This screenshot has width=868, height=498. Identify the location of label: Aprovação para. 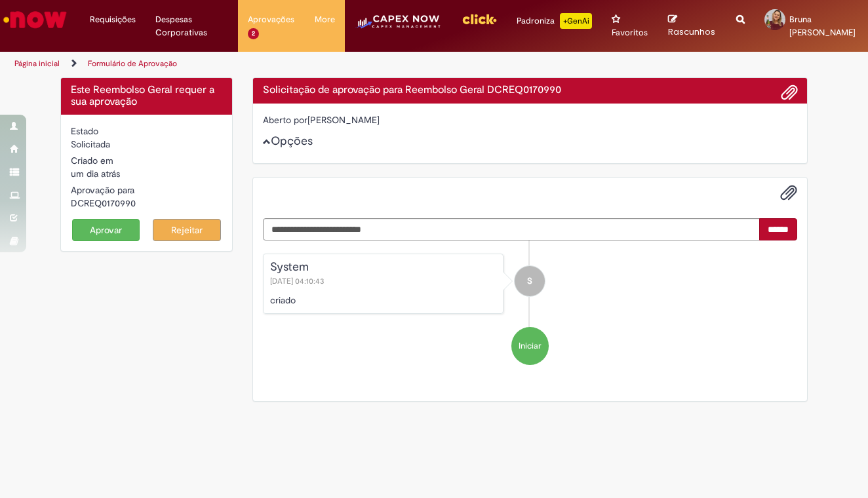
(102, 190).